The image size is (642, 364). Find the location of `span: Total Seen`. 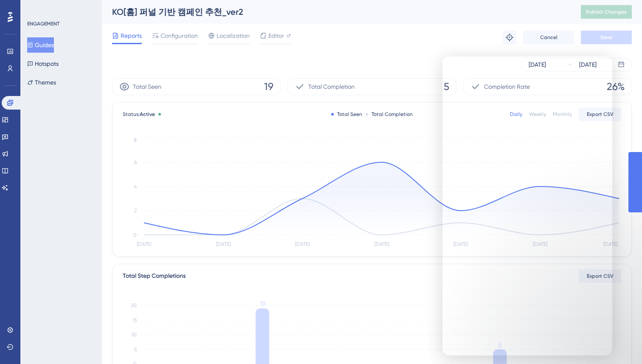

span: Total Seen is located at coordinates (147, 87).